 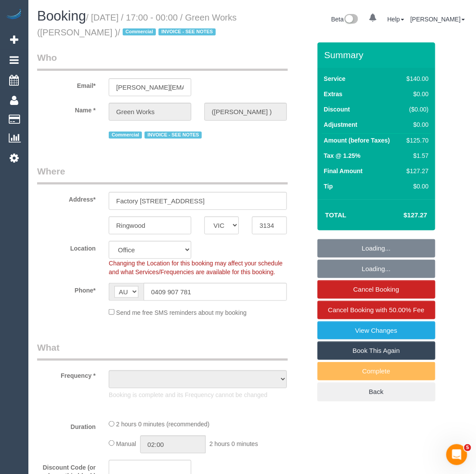 I want to click on label: Name *, so click(x=66, y=109).